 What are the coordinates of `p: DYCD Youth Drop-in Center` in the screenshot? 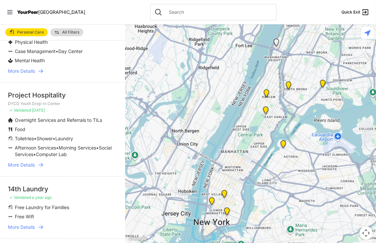 It's located at (62, 104).